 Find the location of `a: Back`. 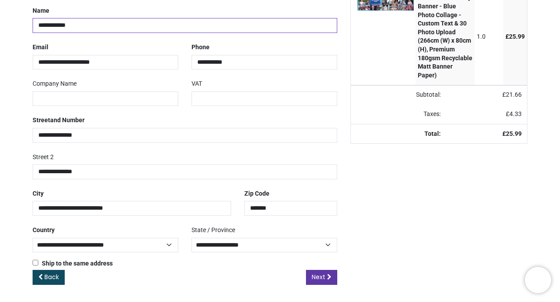

a: Back is located at coordinates (48, 278).